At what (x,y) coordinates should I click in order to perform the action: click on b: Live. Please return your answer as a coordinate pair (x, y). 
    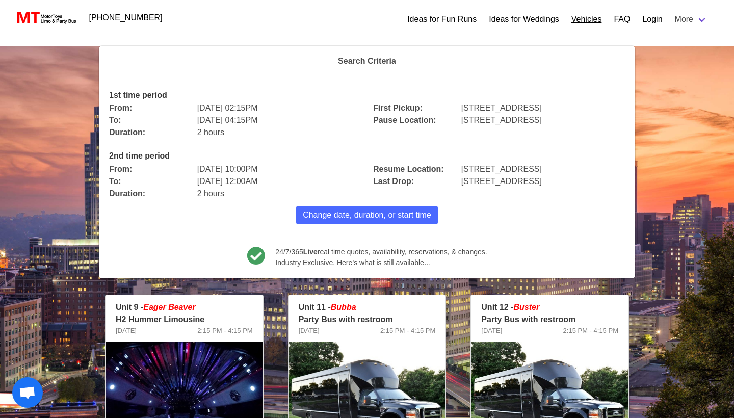
    Looking at the image, I should click on (310, 252).